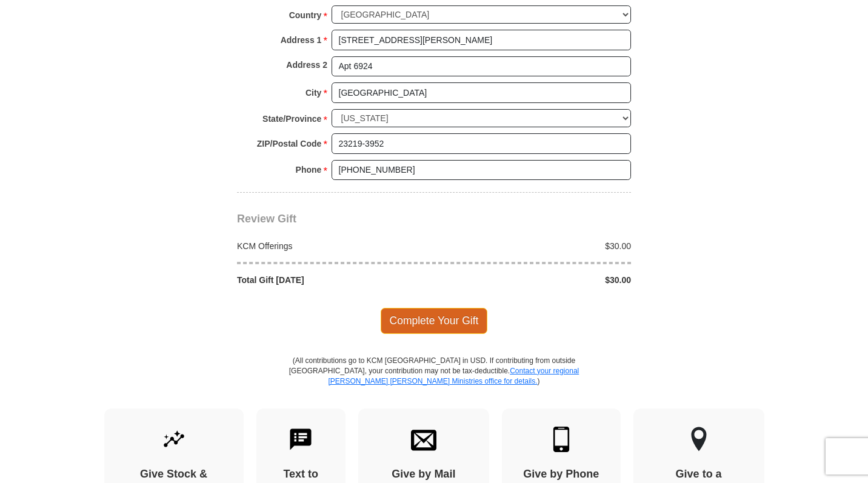  What do you see at coordinates (291, 119) in the screenshot?
I see `strong: State/Province` at bounding box center [291, 119].